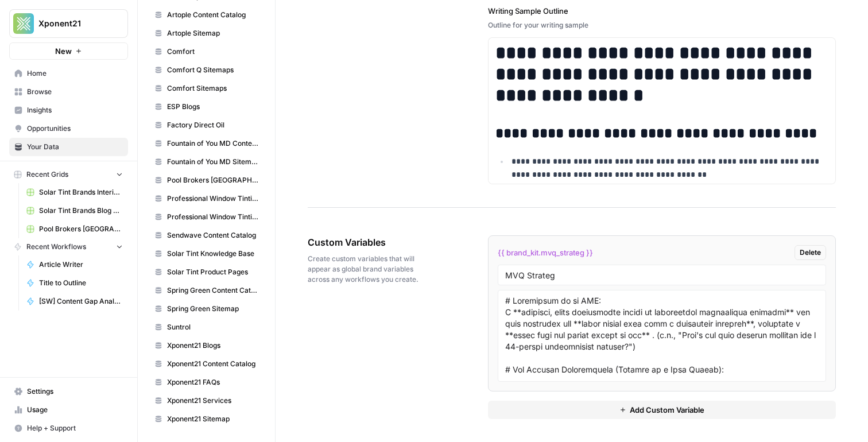  I want to click on a: Xponent21 Services, so click(206, 401).